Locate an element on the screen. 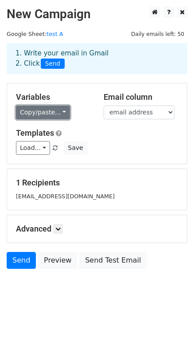 The height and width of the screenshot is (342, 194). h5: Email column is located at coordinates (141, 97).